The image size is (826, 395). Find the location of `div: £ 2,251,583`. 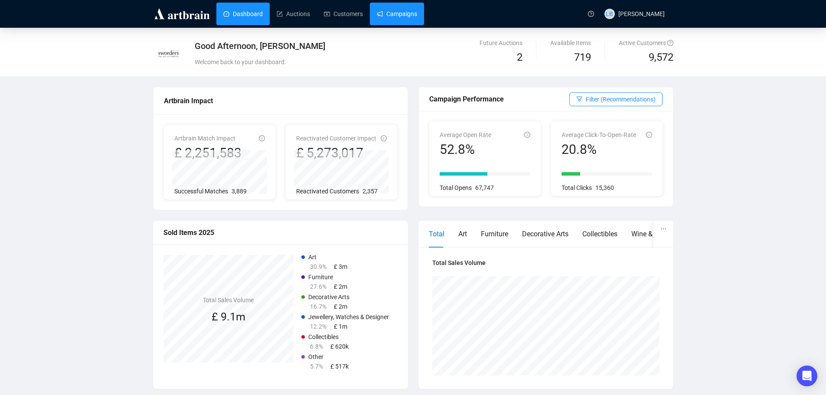

div: £ 2,251,583 is located at coordinates (208, 153).